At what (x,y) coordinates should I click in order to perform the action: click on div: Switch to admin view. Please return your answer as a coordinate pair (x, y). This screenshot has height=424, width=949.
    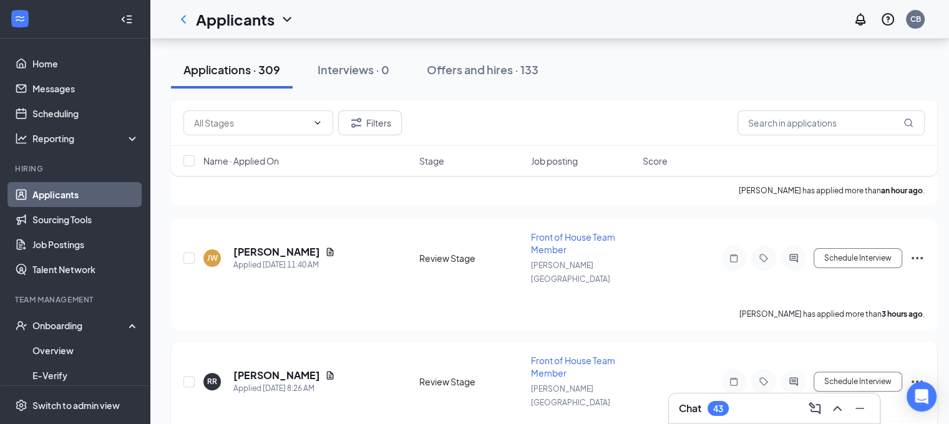
    Looking at the image, I should click on (76, 406).